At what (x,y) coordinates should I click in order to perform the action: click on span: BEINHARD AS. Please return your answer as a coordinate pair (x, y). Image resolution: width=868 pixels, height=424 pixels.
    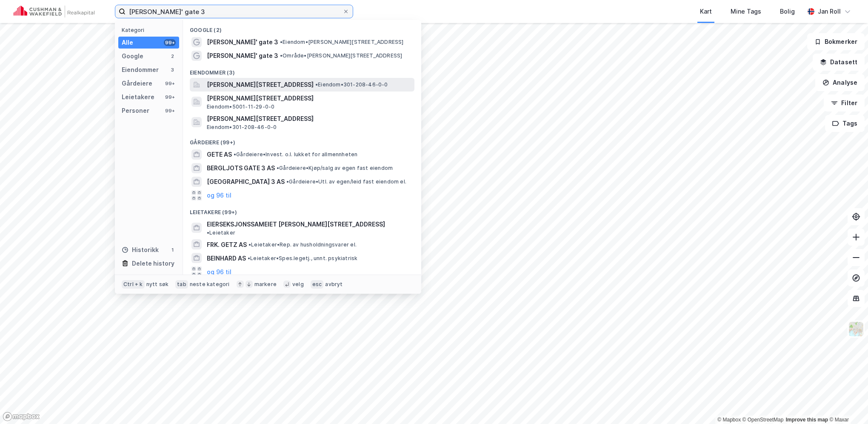
    Looking at the image, I should click on (227, 259).